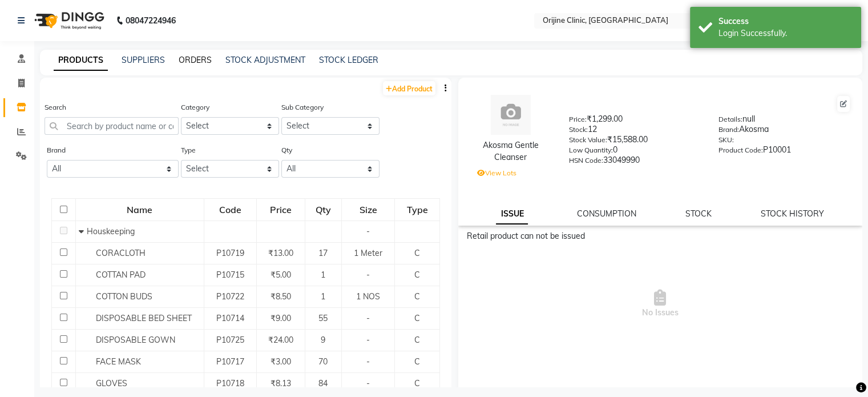 Image resolution: width=868 pixels, height=397 pixels. I want to click on span: Houskeeping, so click(111, 231).